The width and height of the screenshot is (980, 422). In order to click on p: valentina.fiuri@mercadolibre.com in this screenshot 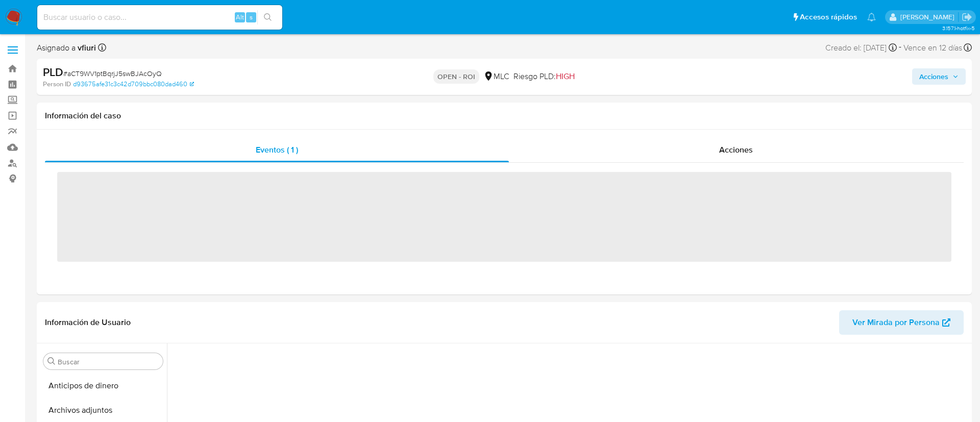, I will do `click(929, 17)`.